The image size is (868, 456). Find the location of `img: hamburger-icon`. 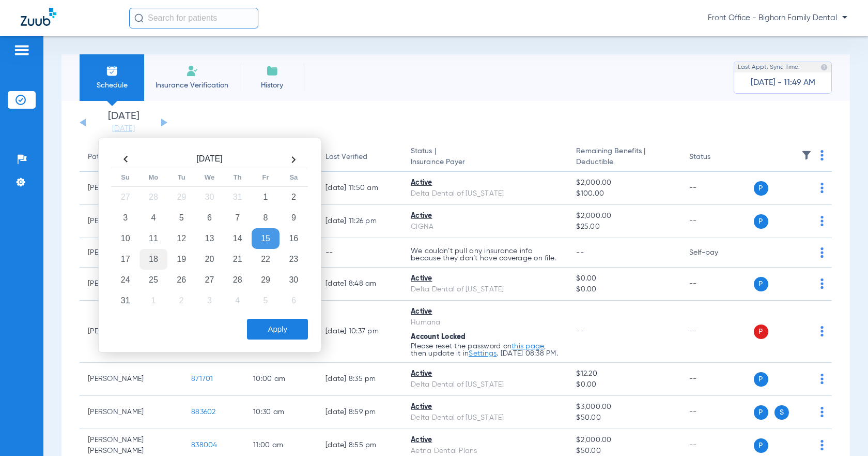

img: hamburger-icon is located at coordinates (22, 50).